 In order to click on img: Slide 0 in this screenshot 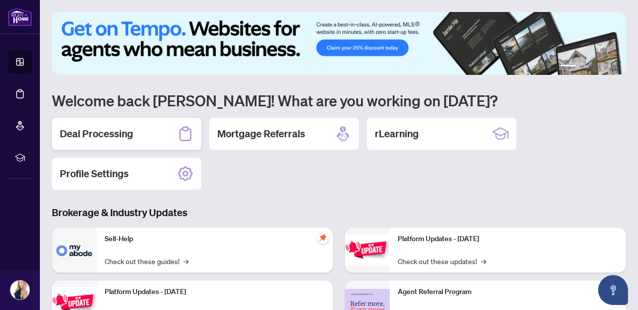, I will do `click(339, 43)`.